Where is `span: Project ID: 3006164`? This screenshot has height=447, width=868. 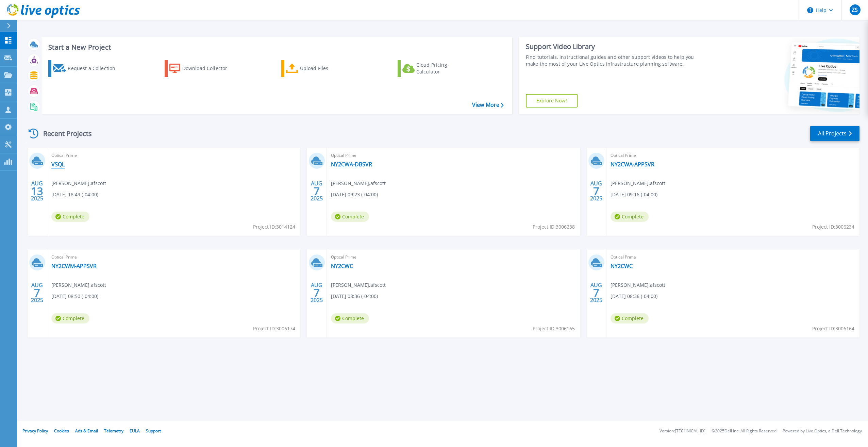
span: Project ID: 3006164 is located at coordinates (833, 329).